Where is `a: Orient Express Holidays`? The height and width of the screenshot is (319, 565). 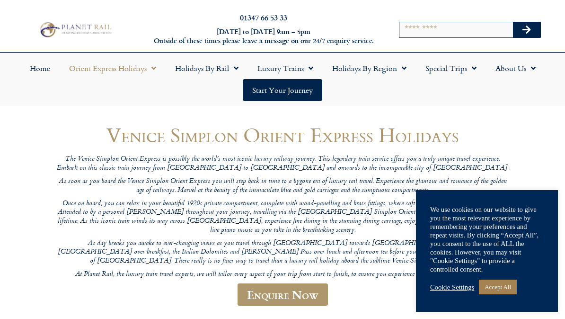 a: Orient Express Holidays is located at coordinates (113, 68).